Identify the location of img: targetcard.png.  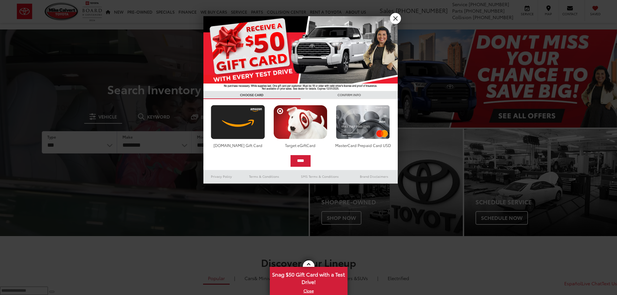
(300, 122).